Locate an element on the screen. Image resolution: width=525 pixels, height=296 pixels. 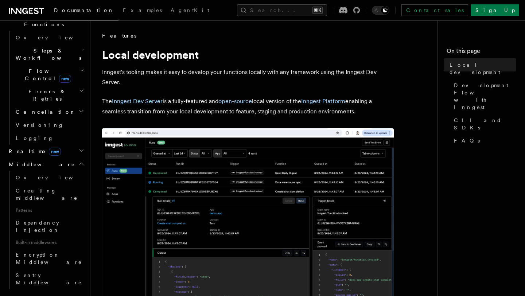
span: Development Flow with Inngest is located at coordinates (485, 96).